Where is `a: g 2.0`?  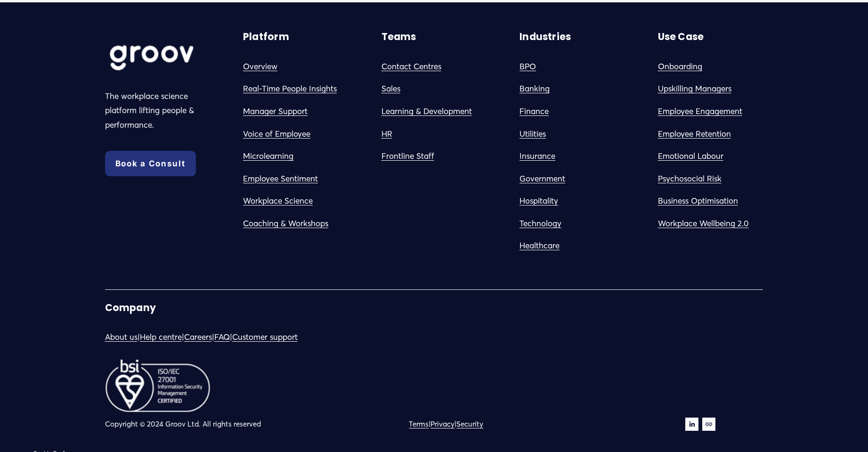 a: g 2.0 is located at coordinates (740, 223).